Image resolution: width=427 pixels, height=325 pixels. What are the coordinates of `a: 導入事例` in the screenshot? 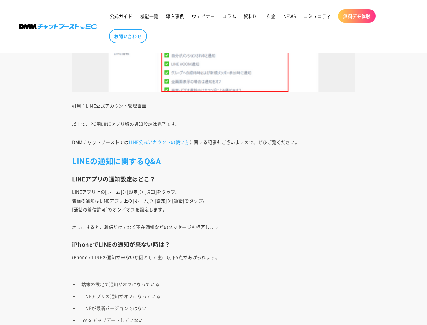 It's located at (175, 16).